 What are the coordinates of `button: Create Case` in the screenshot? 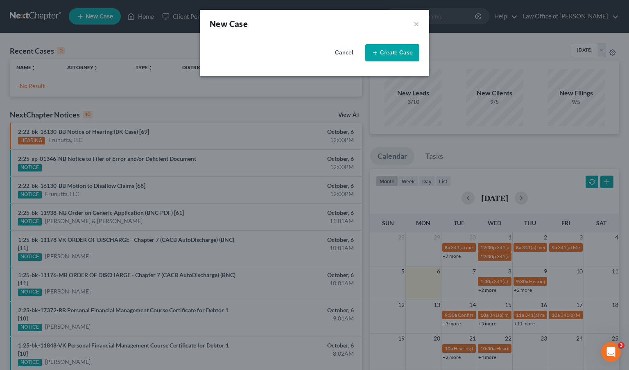 It's located at (392, 53).